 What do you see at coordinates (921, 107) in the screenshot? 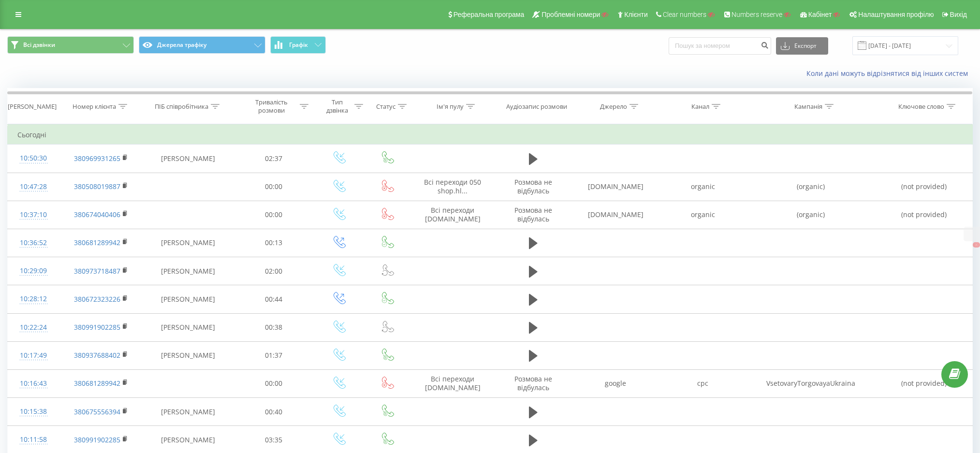
I see `div: Ключове слово` at bounding box center [921, 107].